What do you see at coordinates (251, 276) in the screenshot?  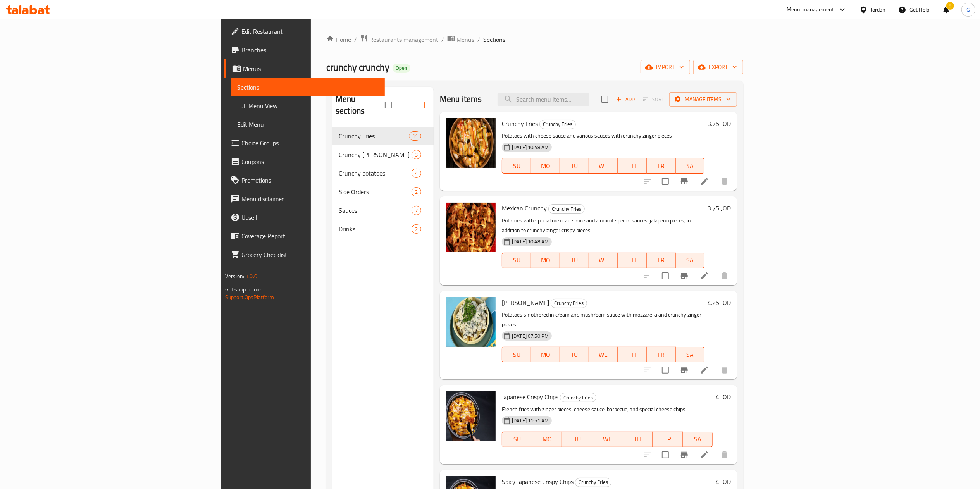 I see `span: 1.0.0` at bounding box center [251, 276].